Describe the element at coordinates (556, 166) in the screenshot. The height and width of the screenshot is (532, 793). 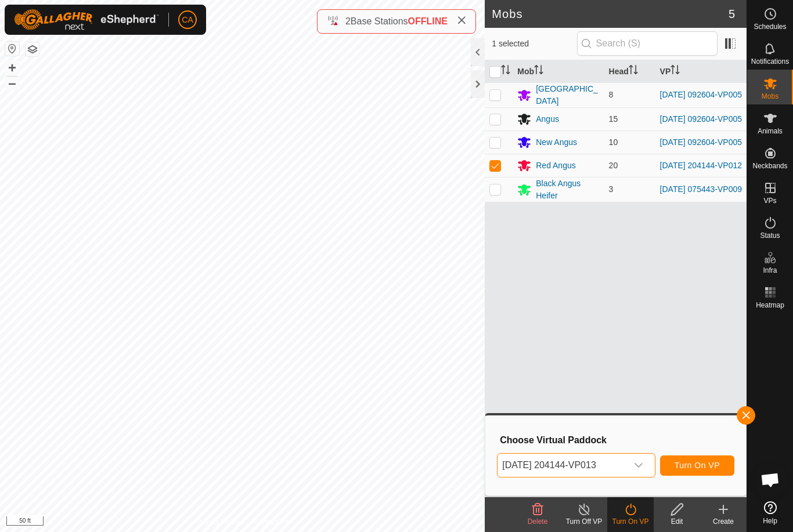
I see `div: Red Angus` at that location.